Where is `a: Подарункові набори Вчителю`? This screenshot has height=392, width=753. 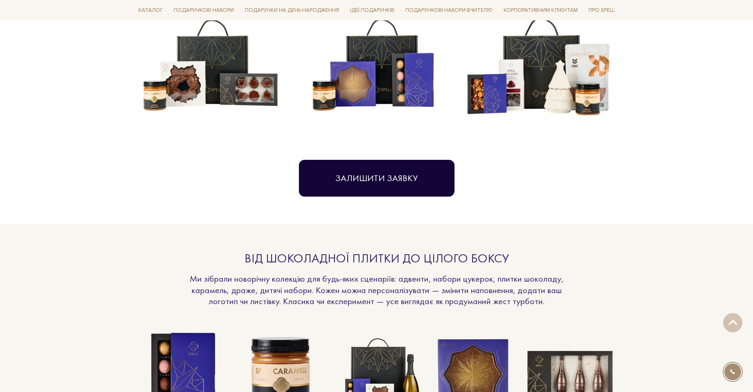
a: Подарункові набори Вчителю is located at coordinates (448, 10).